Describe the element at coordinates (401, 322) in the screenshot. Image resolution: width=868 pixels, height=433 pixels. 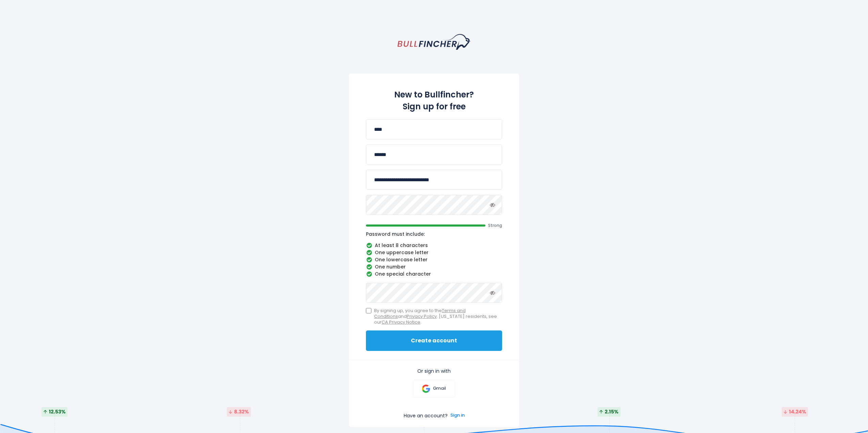
I see `a: CA Privacy Notice` at that location.